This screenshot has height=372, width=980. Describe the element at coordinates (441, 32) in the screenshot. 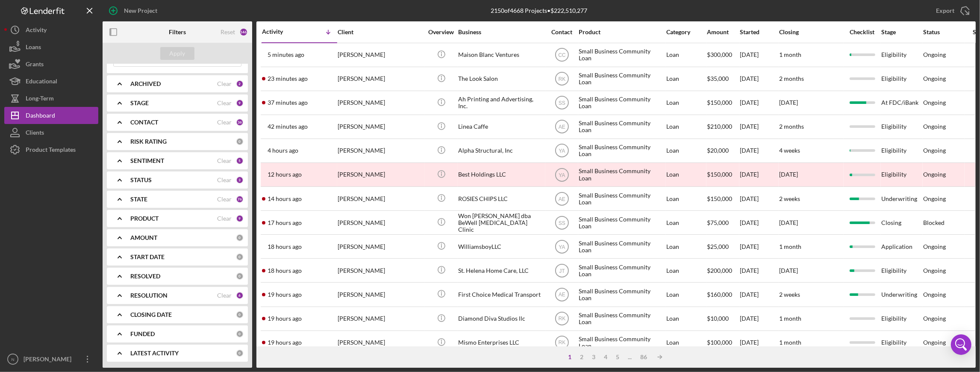

I see `div: Overview` at that location.